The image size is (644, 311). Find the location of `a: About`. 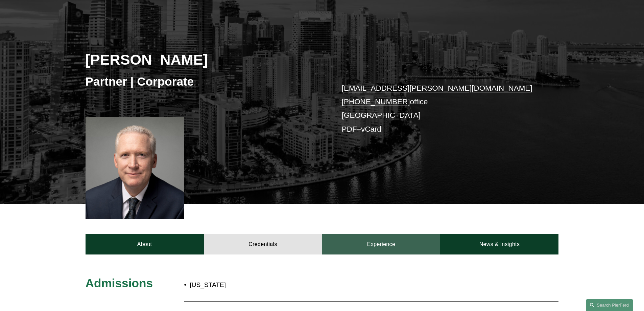

a: About is located at coordinates (145, 244).